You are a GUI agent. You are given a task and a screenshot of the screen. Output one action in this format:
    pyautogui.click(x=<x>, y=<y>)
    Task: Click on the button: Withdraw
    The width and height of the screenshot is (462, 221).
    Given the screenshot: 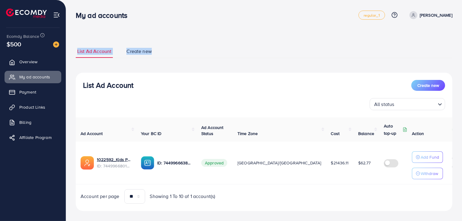 What is the action you would take?
    pyautogui.click(x=428, y=173)
    